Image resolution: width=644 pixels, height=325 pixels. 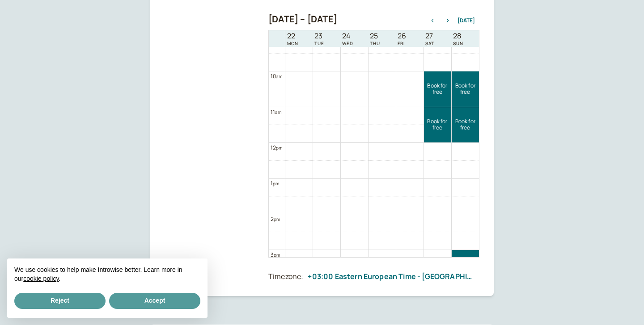 I want to click on a: September 23, 2025, so click(x=319, y=39).